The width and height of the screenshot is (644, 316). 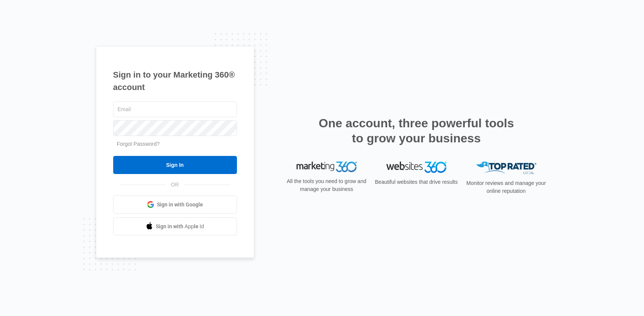 What do you see at coordinates (416, 167) in the screenshot?
I see `img: Websites 360` at bounding box center [416, 167].